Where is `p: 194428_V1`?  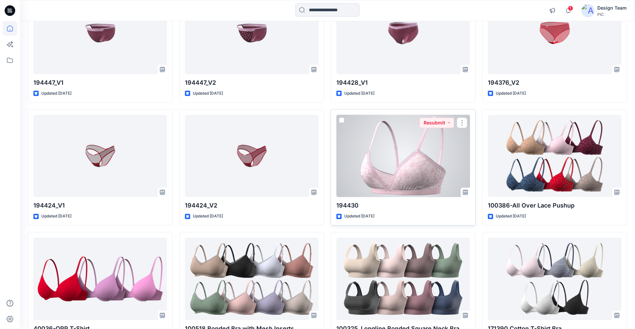
p: 194428_V1 is located at coordinates (403, 83).